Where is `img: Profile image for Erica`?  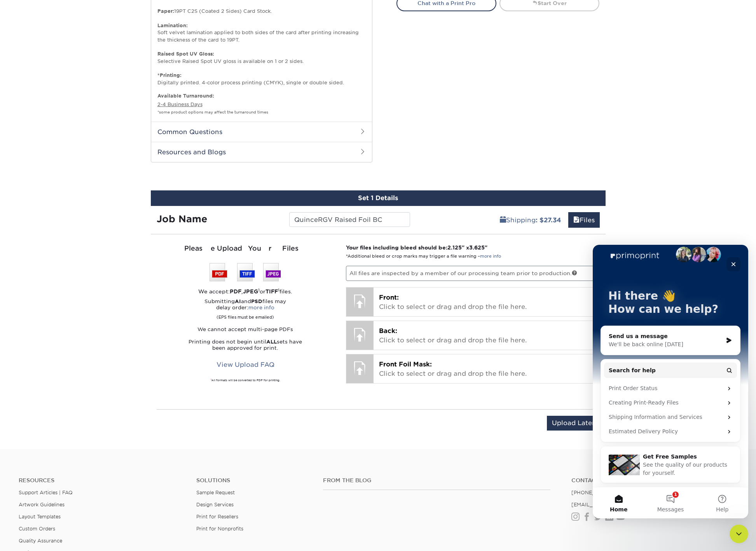 img: Profile image for Erica is located at coordinates (106, 9).